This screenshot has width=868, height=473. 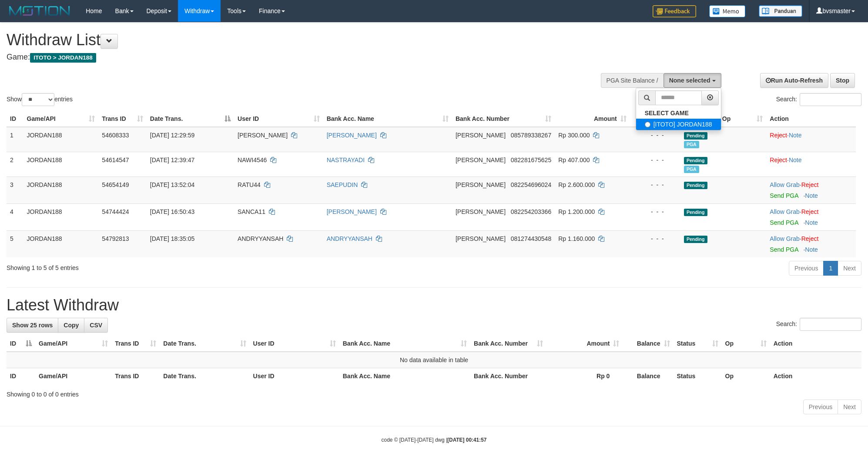 I want to click on span: 54614547, so click(x=116, y=160).